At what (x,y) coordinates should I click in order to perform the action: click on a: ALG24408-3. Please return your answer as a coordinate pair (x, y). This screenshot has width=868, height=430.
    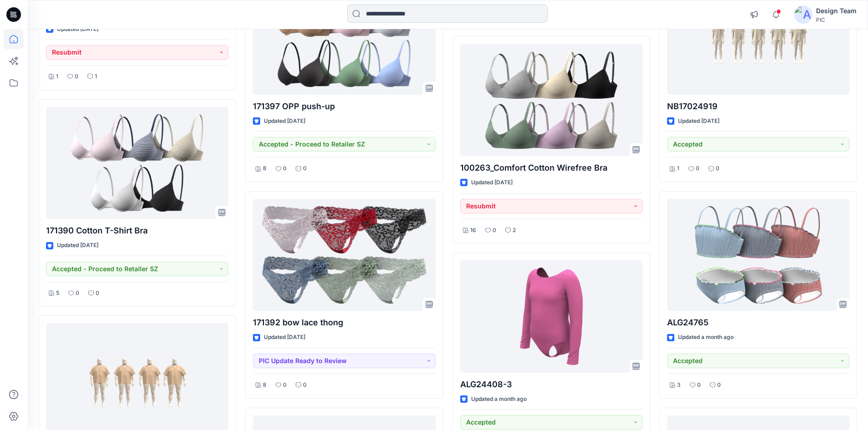
    Looking at the image, I should click on (552, 316).